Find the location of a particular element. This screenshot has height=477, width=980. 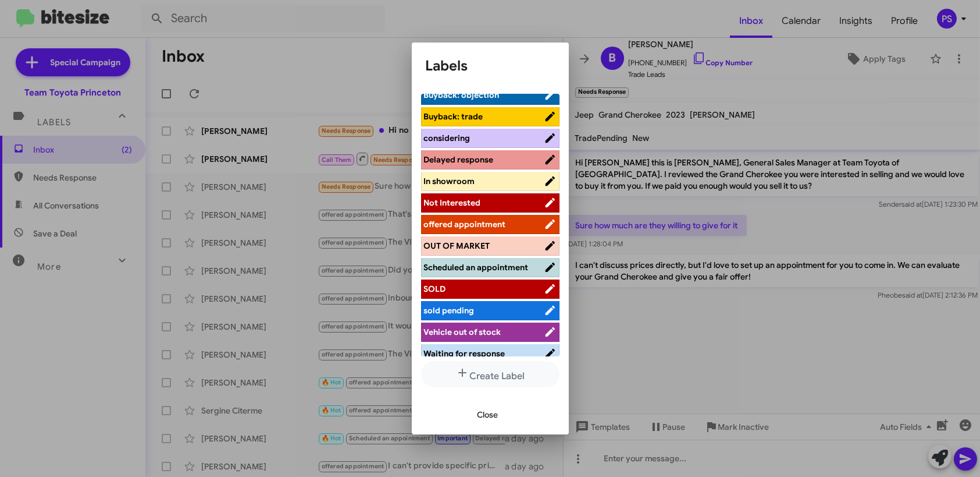

button: Close is located at coordinates (488, 414).